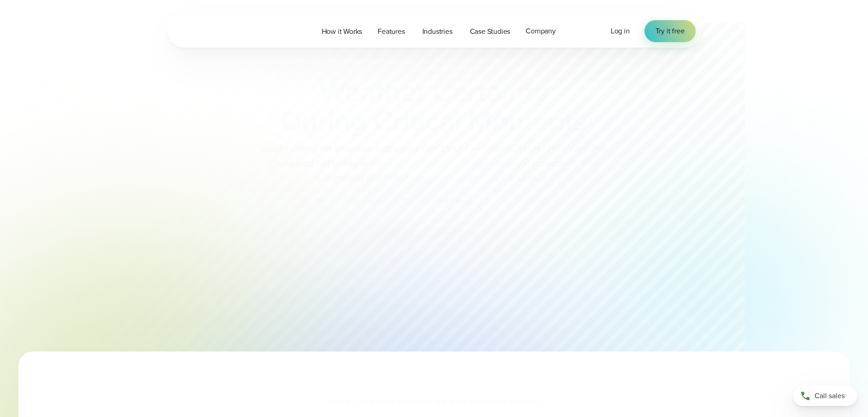  Describe the element at coordinates (670, 31) in the screenshot. I see `span: Try it free` at that location.